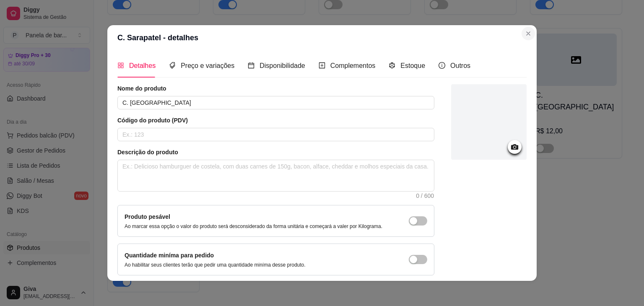  I want to click on span: Preço e variações, so click(208, 65).